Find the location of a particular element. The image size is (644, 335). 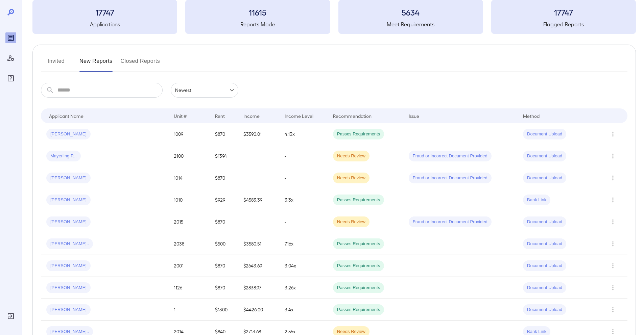

td: 3.04x is located at coordinates (303, 266).